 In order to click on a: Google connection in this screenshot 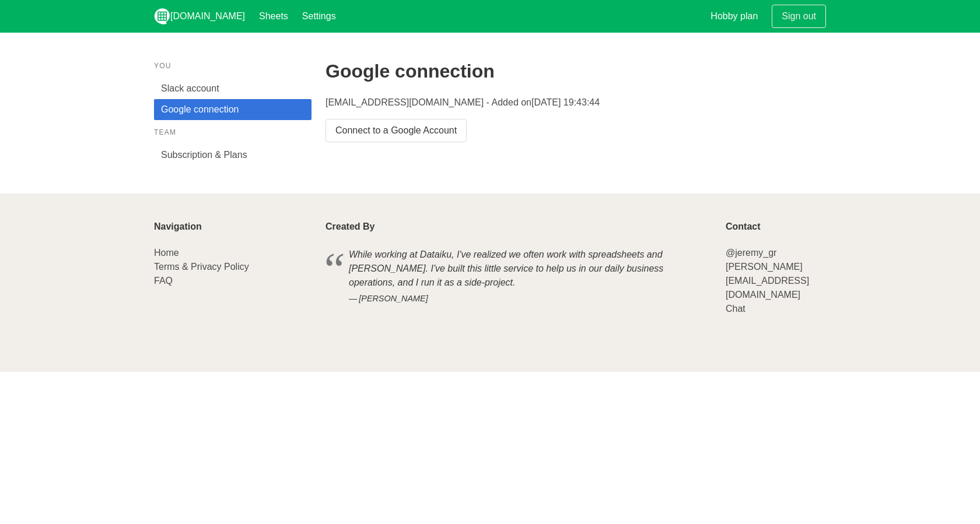, I will do `click(233, 110)`.